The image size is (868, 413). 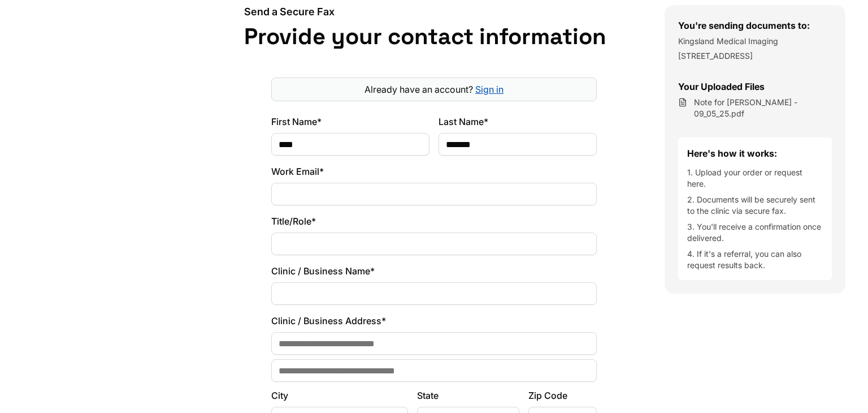 I want to click on li: 4. If it's a referral, you can also request results back., so click(x=755, y=259).